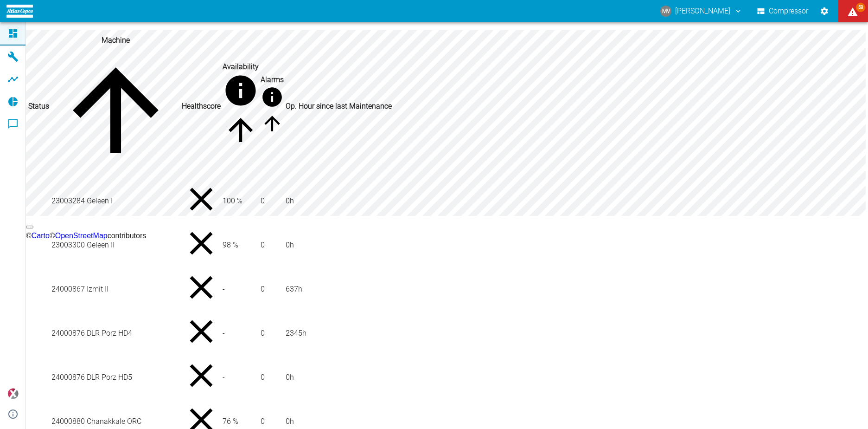 Image resolution: width=868 pixels, height=429 pixels. Describe the element at coordinates (116, 333) in the screenshot. I see `td: 24000876 DLR Porz HD4` at that location.